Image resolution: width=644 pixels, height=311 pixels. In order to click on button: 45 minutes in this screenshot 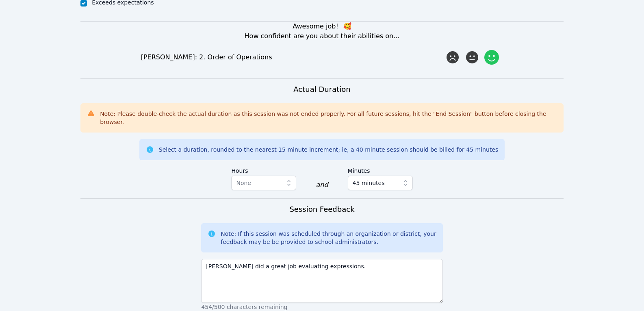, I will do `click(381, 183)`.